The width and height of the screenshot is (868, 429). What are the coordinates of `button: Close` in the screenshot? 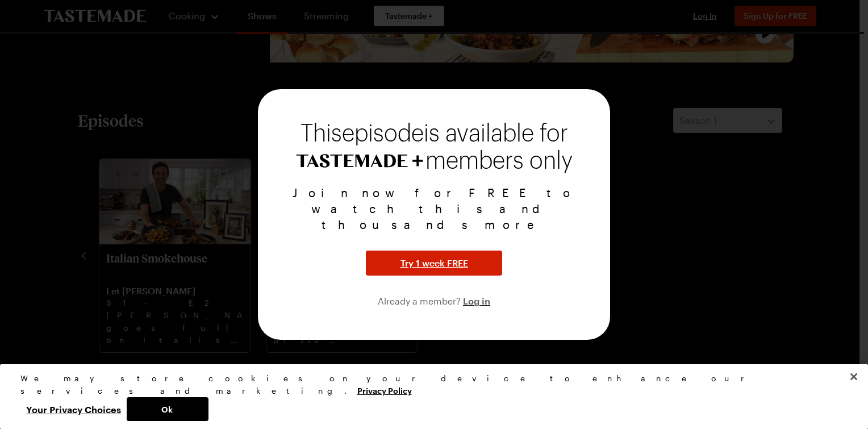 It's located at (854, 376).